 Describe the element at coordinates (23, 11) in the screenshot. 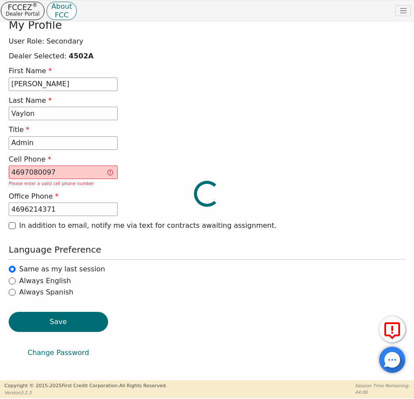

I see `a: FCCEZ®Dealer Portal` at that location.